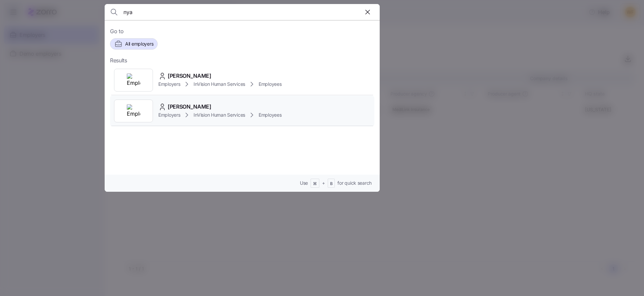 The height and width of the screenshot is (296, 644). Describe the element at coordinates (118, 60) in the screenshot. I see `span: Results` at that location.